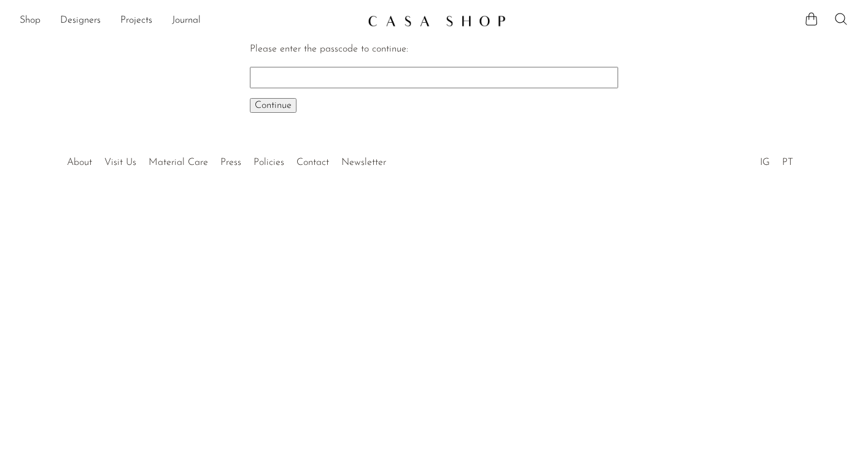 The image size is (868, 450). What do you see at coordinates (186, 21) in the screenshot?
I see `a: Journal` at bounding box center [186, 21].